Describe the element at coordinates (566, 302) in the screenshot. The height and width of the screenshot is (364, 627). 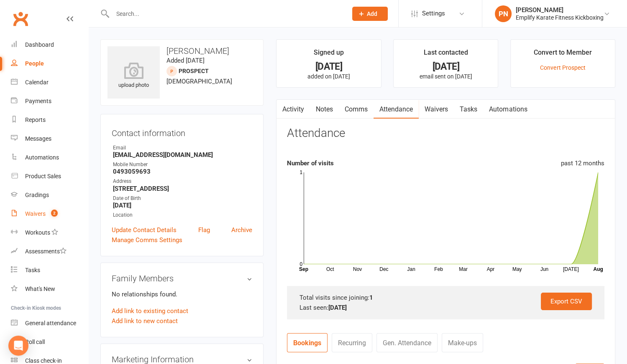
I see `a: Export CSV` at that location.